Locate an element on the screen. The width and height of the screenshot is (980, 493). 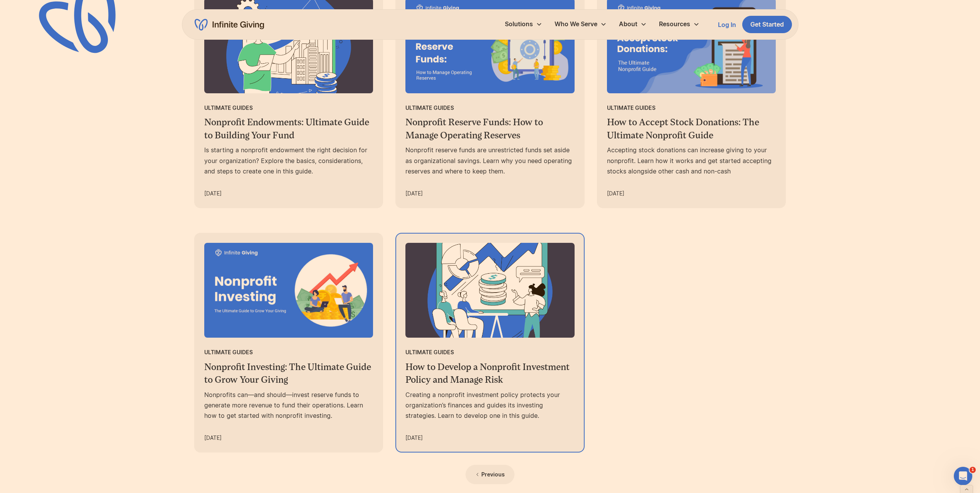
a: Previous Page is located at coordinates (490, 474).